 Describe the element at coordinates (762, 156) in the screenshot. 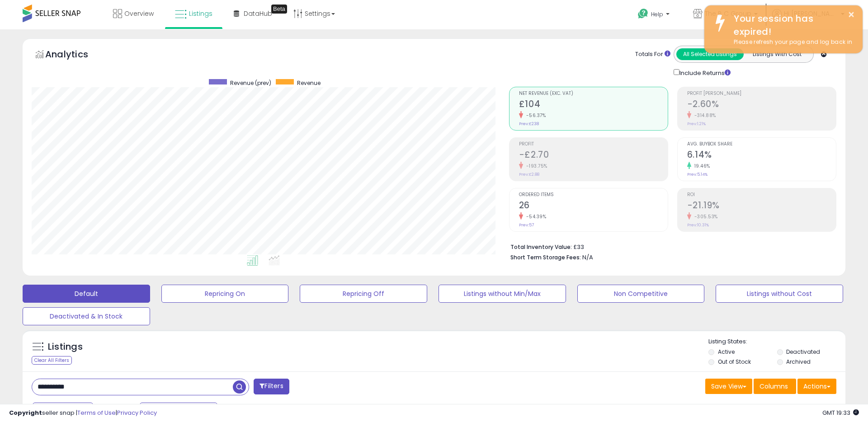

I see `h2: 6.14%` at that location.